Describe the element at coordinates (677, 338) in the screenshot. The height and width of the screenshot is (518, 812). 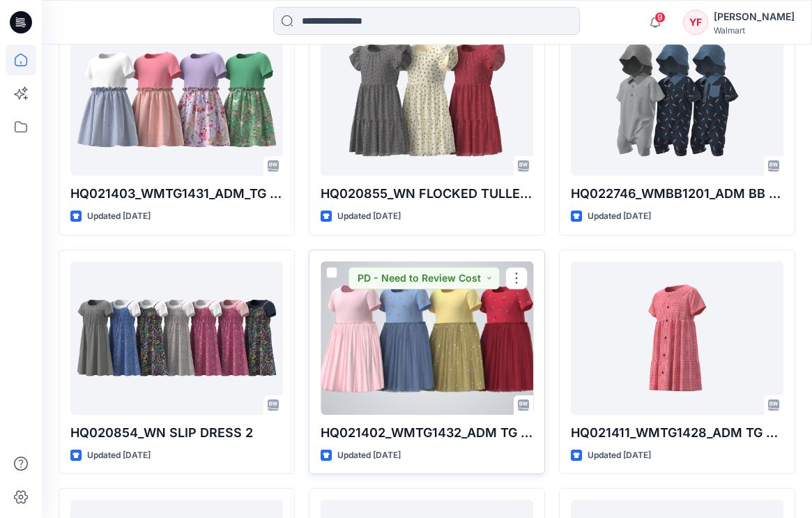
I see `a: HQ021411_WMTG1428_ADM TG DRESS OPT B round bttn` at that location.